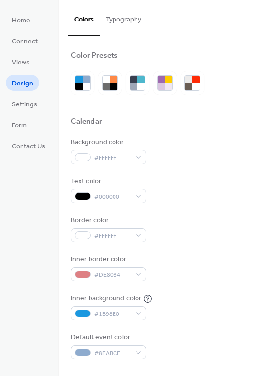 This screenshot has height=376, width=274. I want to click on a: Form, so click(19, 125).